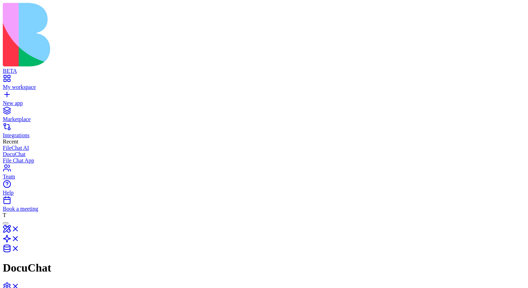 This screenshot has width=528, height=288. What do you see at coordinates (264, 116) in the screenshot?
I see `a: Marketplace` at bounding box center [264, 116].